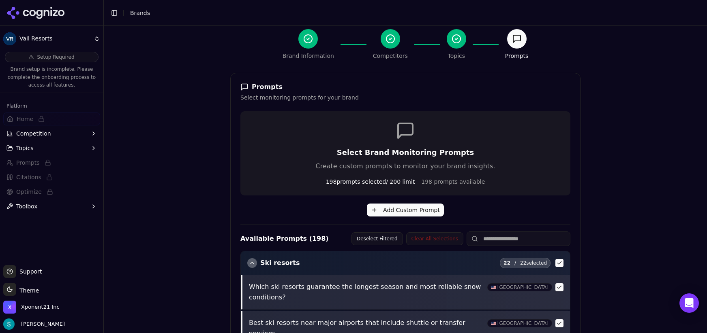 This screenshot has width=707, height=333. I want to click on div: Competitors, so click(390, 56).